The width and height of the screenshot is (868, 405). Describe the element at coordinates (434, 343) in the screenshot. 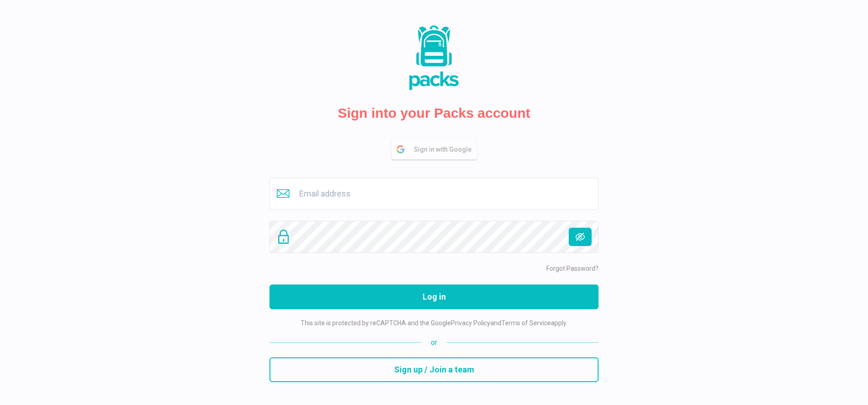

I see `span: or` at that location.